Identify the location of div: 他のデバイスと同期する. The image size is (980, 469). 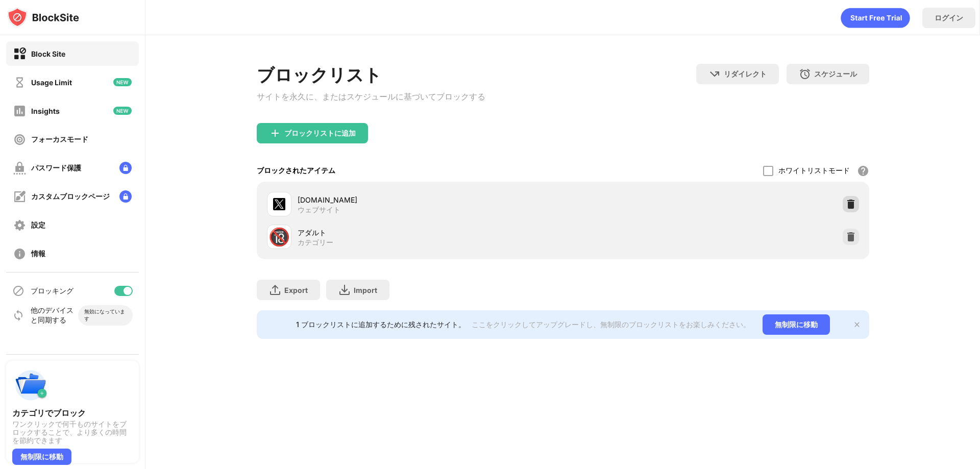
(54, 316).